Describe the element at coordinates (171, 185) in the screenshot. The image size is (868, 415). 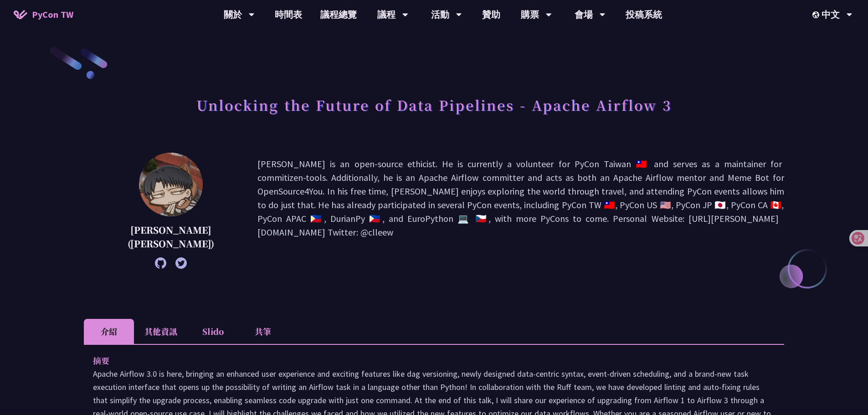
I see `img: 李唯 (Wei Lee)` at that location.